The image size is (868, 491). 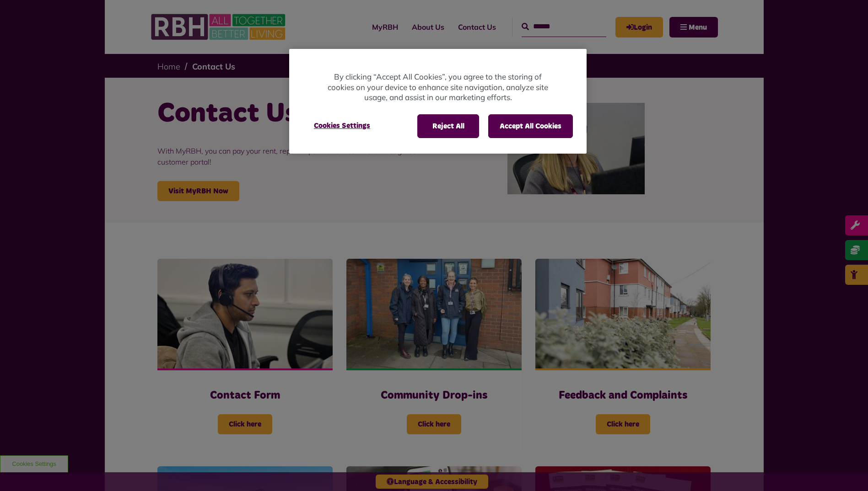 I want to click on p: By clicking “Accept All Cookies”, you agree to the storing of cookies on your device to enhance s..., so click(x=438, y=87).